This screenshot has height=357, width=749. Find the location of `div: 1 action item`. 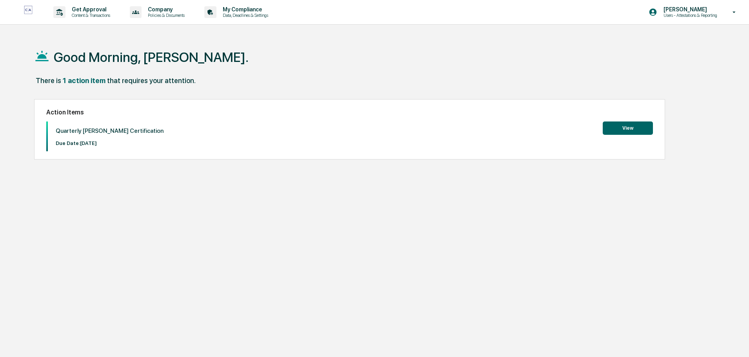

div: 1 action item is located at coordinates (84, 80).